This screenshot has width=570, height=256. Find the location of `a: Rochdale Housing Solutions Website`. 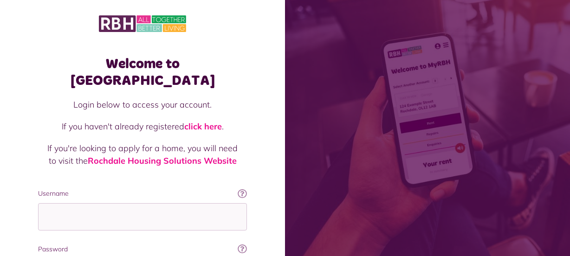

a: Rochdale Housing Solutions Website is located at coordinates (162, 161).